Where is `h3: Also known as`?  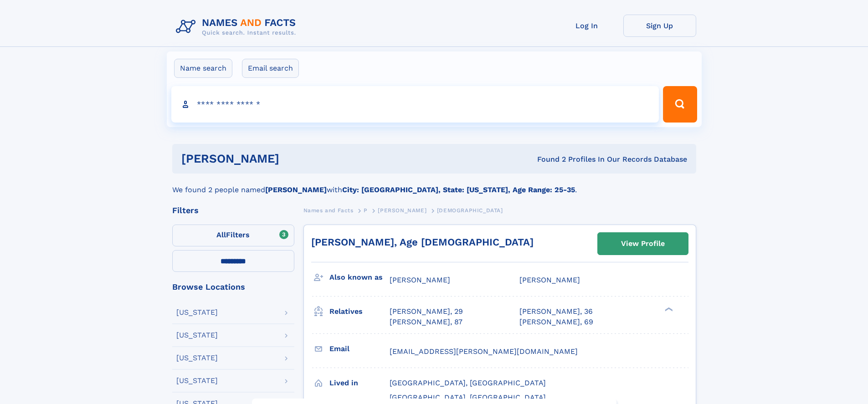 h3: Also known as is located at coordinates (360, 277).